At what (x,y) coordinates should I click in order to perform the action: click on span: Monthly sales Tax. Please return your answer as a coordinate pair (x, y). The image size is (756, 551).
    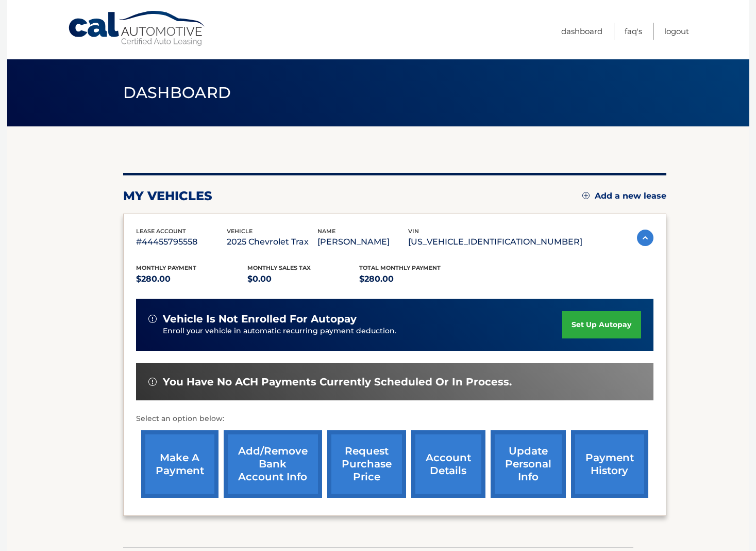
    Looking at the image, I should click on (279, 268).